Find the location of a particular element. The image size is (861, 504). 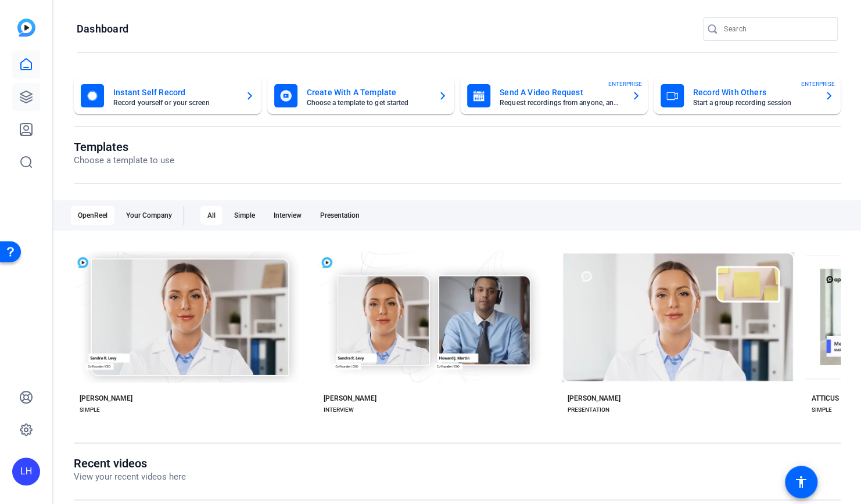

div: LH is located at coordinates (26, 472).